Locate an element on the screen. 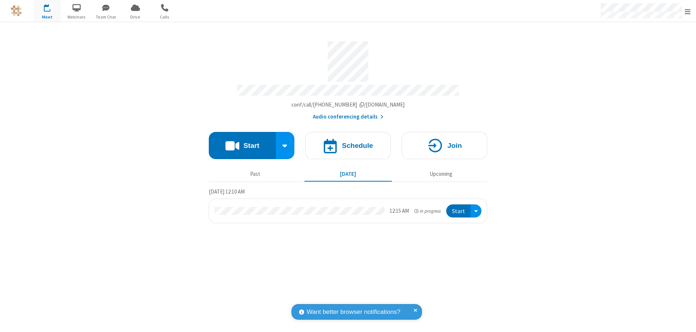  span: Copy my meeting room link is located at coordinates (348, 104).